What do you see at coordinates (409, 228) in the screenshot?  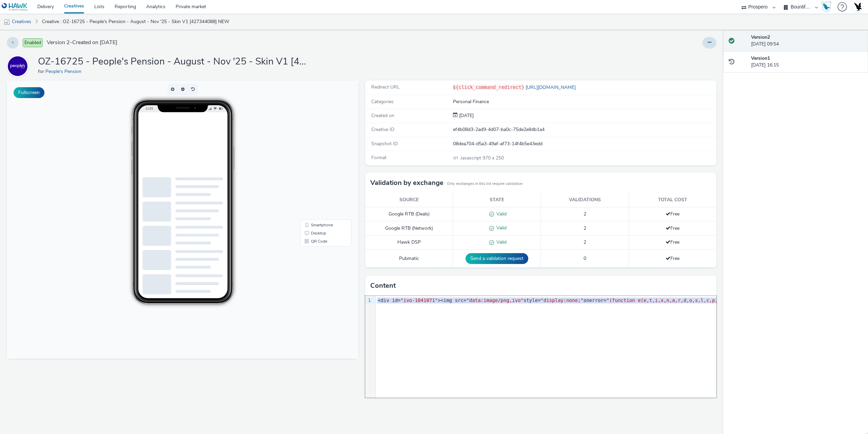 I see `td: Google RTB (Network)` at bounding box center [409, 228].